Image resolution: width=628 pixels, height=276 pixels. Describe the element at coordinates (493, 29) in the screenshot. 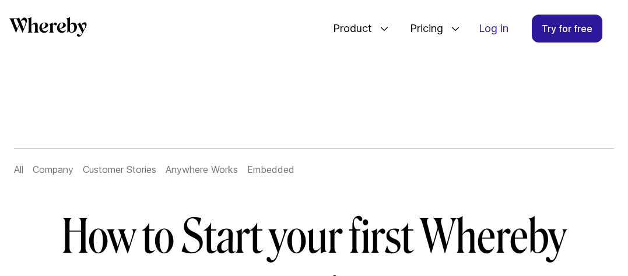

I see `a: Log in` at that location.